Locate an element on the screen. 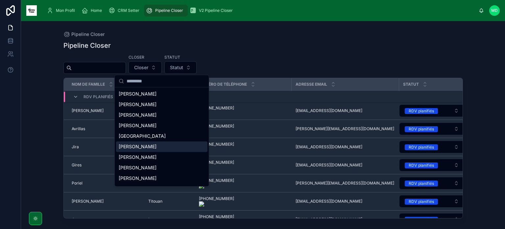  span: Titouan is located at coordinates (155, 201).